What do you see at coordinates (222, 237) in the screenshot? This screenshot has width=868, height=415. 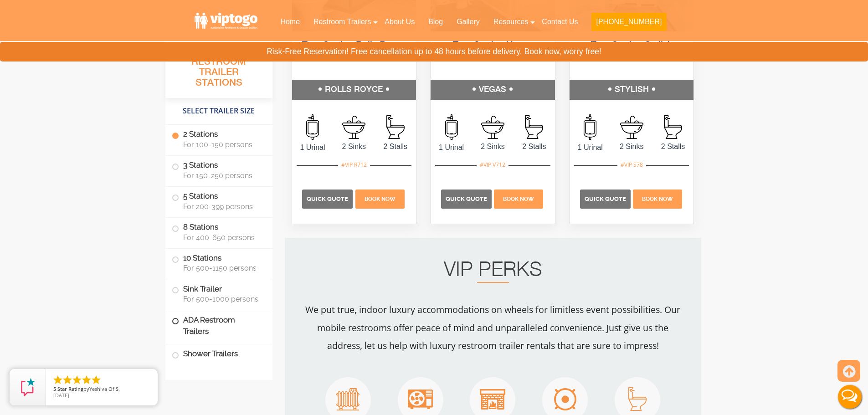 I see `span: For 400-650 persons` at bounding box center [222, 237].